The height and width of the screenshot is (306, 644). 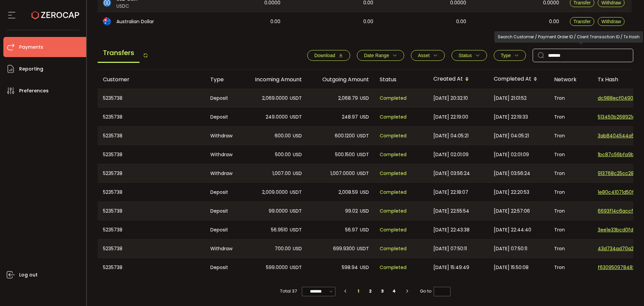 What do you see at coordinates (277, 267) in the screenshot?
I see `span: 599.0000` at bounding box center [277, 267].